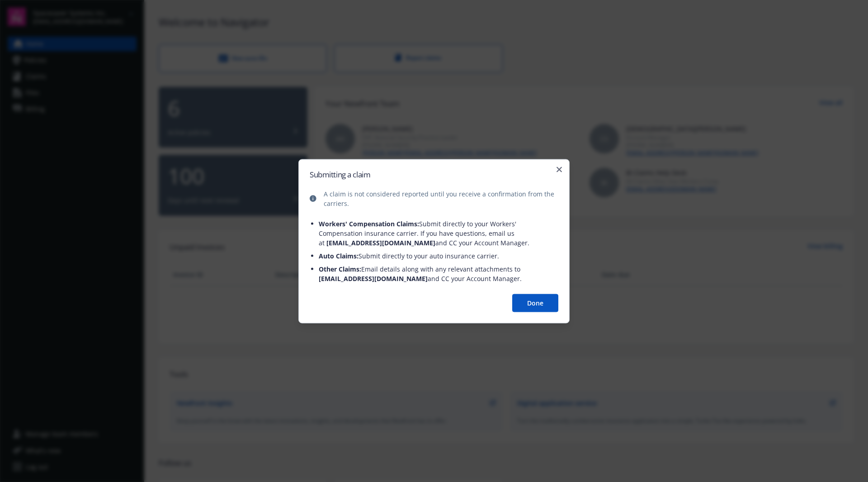  Describe the element at coordinates (340, 268) in the screenshot. I see `span: Other Claims:` at that location.